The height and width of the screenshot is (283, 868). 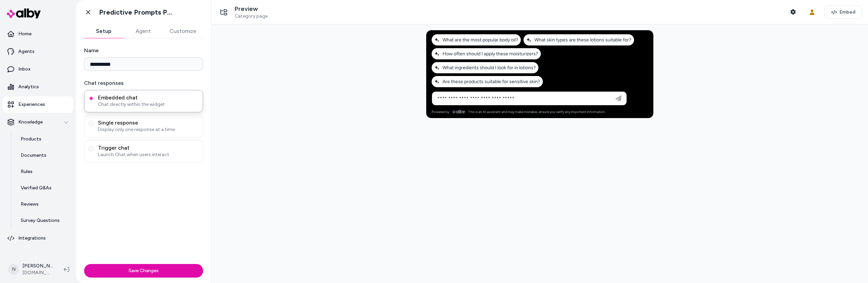 I want to click on p: Preview, so click(x=251, y=9).